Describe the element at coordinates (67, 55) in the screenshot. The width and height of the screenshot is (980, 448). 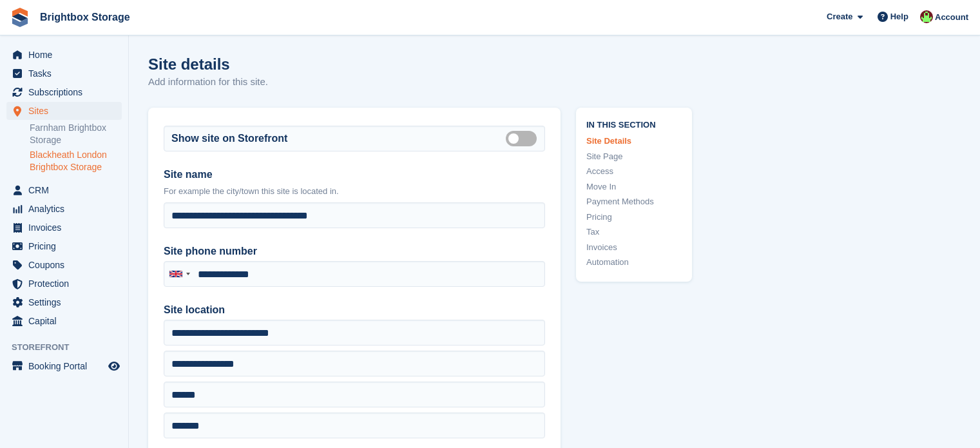
I see `span: Home` at that location.